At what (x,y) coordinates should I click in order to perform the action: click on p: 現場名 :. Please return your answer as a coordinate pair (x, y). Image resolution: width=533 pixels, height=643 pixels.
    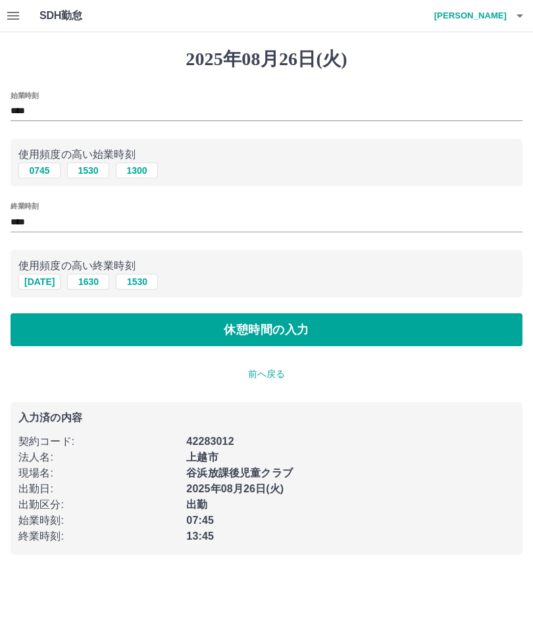
    Looking at the image, I should click on (98, 473).